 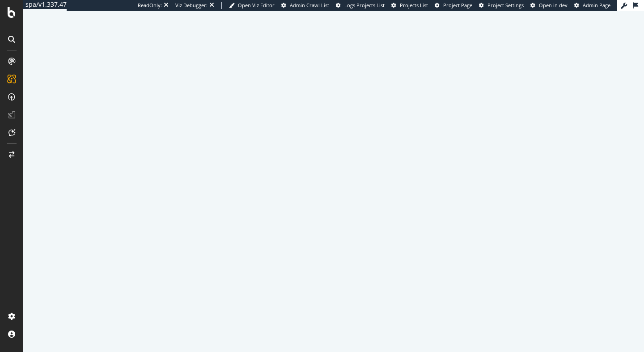 I want to click on a: Projects List, so click(x=409, y=5).